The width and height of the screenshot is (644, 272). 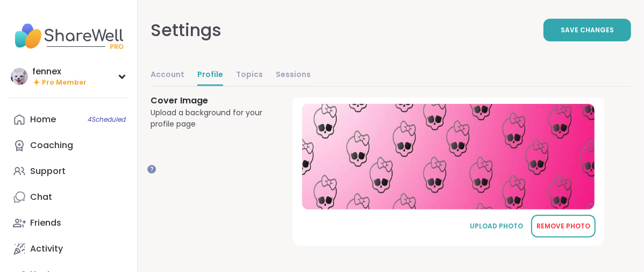 What do you see at coordinates (209, 118) in the screenshot?
I see `div: Upload a background for your profile page` at bounding box center [209, 118].